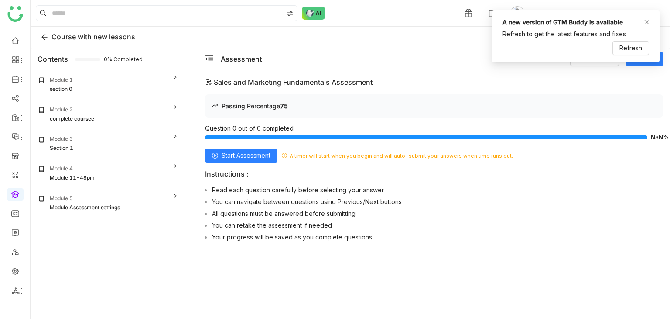  What do you see at coordinates (62, 148) in the screenshot?
I see `div: Section 1` at bounding box center [62, 148].